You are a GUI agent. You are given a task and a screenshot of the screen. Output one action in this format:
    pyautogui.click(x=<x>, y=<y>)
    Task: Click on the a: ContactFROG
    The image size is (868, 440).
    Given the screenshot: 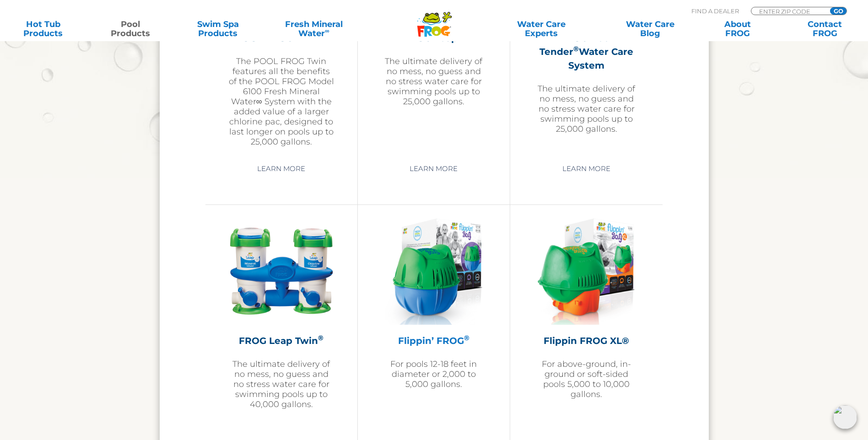 What is the action you would take?
    pyautogui.click(x=825, y=29)
    